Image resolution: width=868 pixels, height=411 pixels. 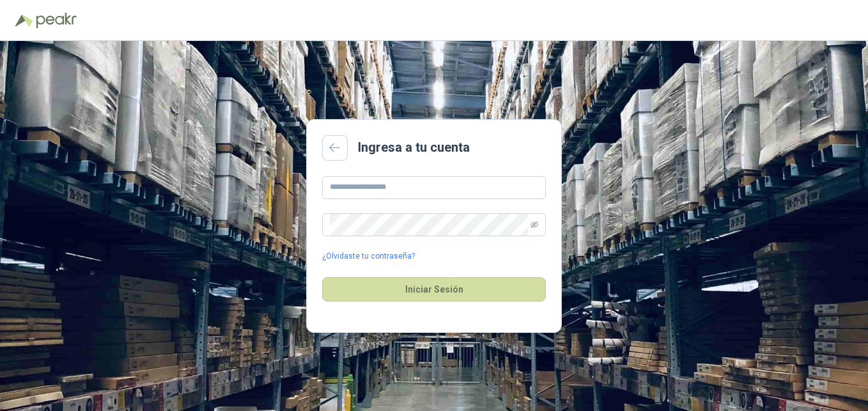 I want to click on a: ¿Olvidaste tu contraseña?, so click(x=368, y=256).